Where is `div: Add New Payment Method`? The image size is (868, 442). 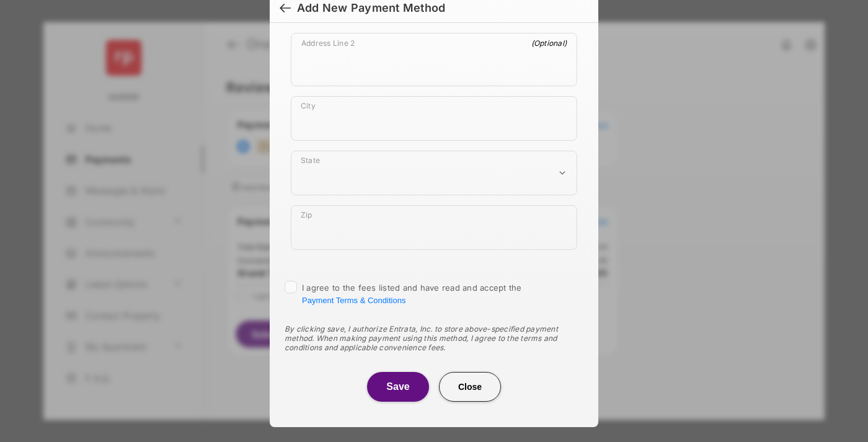 div: Add New Payment Method is located at coordinates (371, 8).